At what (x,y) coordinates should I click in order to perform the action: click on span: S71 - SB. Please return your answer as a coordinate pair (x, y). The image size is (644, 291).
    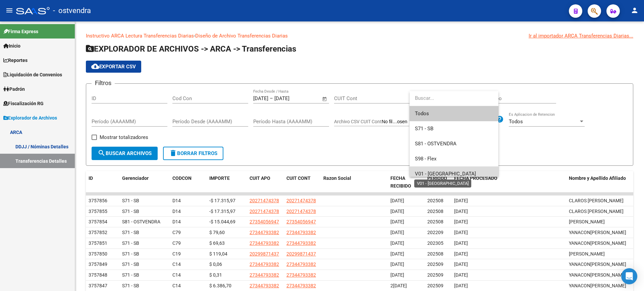
    Looking at the image, I should click on (424, 129).